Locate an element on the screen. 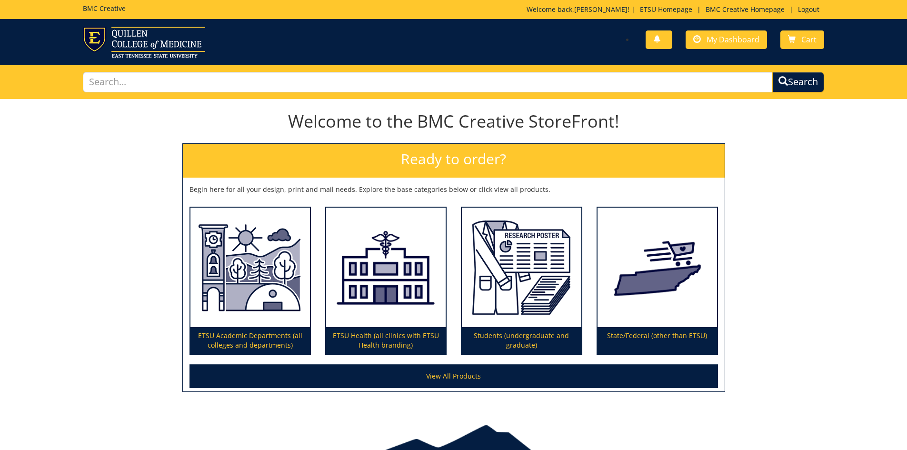 This screenshot has width=907, height=450. p: Students (undergraduate and graduate) is located at coordinates (521, 340).